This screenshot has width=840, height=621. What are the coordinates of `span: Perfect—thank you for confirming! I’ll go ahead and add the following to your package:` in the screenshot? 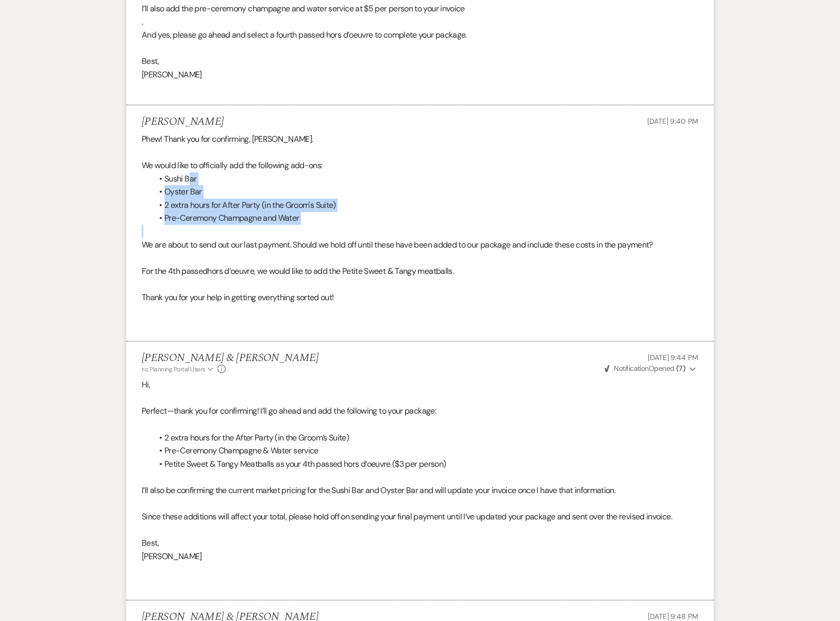 It's located at (289, 411).